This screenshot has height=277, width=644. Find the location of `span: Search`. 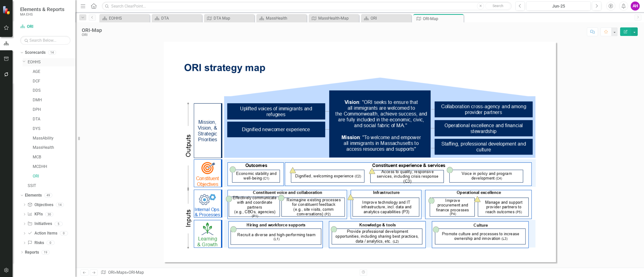

span: Search is located at coordinates (498, 6).